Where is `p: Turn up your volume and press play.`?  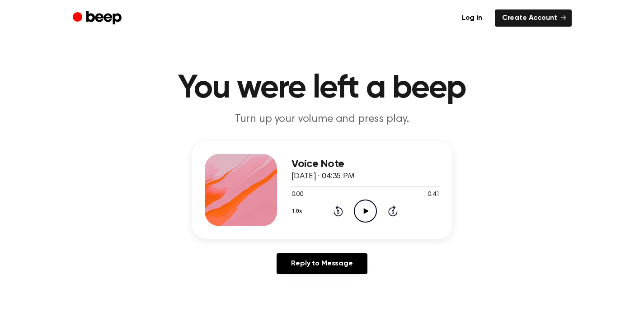
p: Turn up your volume and press play. is located at coordinates (322, 119).